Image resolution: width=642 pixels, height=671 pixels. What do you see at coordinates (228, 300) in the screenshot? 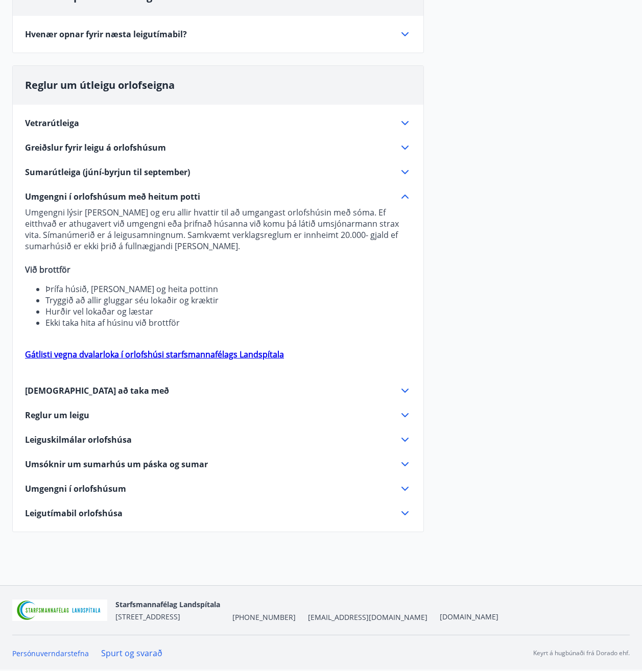
I see `li: Tryggið að allir gluggar séu lokaðir og kræktir` at bounding box center [228, 300].